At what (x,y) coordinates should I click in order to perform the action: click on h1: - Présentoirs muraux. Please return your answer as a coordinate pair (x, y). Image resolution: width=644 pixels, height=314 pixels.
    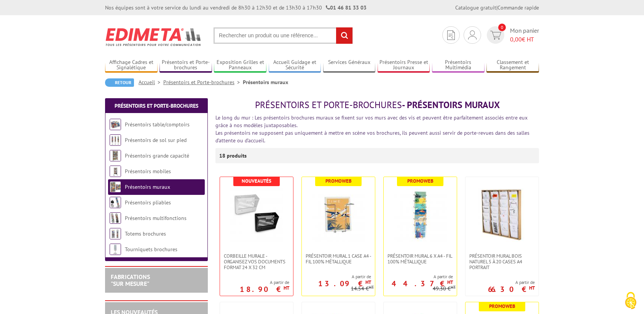
    Looking at the image, I should click on (377, 105).